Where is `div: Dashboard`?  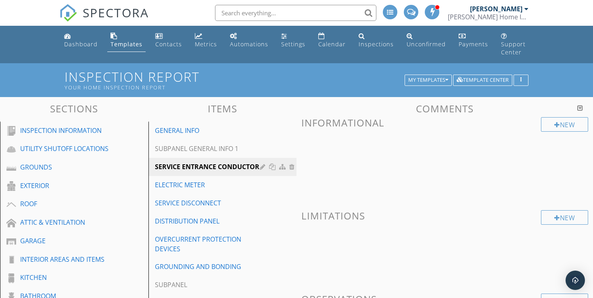
div: Dashboard is located at coordinates (81, 44).